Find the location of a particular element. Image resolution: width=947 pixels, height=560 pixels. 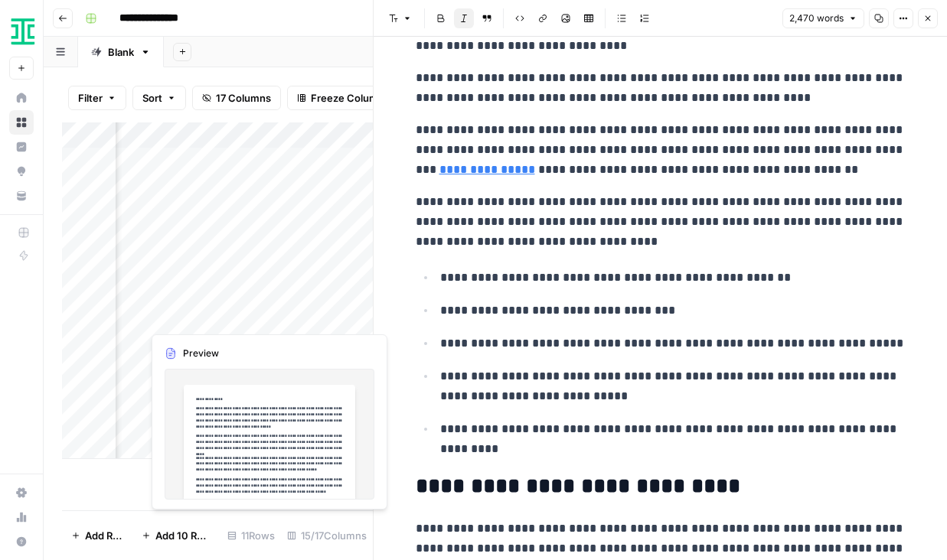

a: Blank is located at coordinates (121, 52).